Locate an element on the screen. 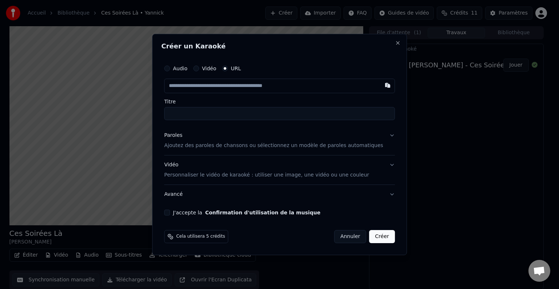  button: ParolesAjoutez des paroles de chansons ou sélectionnez un modèle de paroles automatiques is located at coordinates (280, 140).